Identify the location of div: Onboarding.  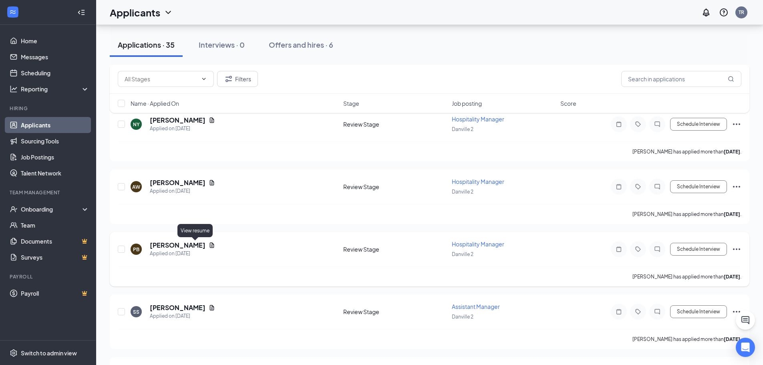
(52, 209).